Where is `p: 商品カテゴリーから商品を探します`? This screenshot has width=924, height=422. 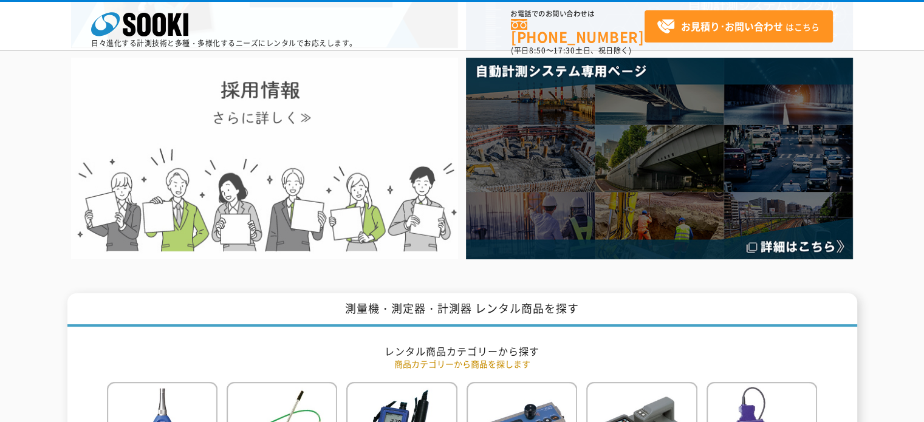 p: 商品カテゴリーから商品を探します is located at coordinates (462, 364).